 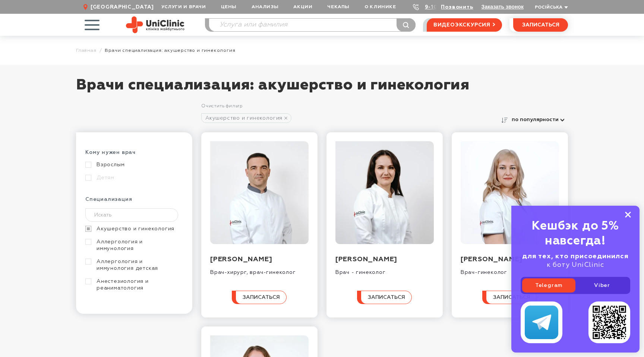 I want to click on img: Таранова Юлия Владимировна, so click(x=510, y=192).